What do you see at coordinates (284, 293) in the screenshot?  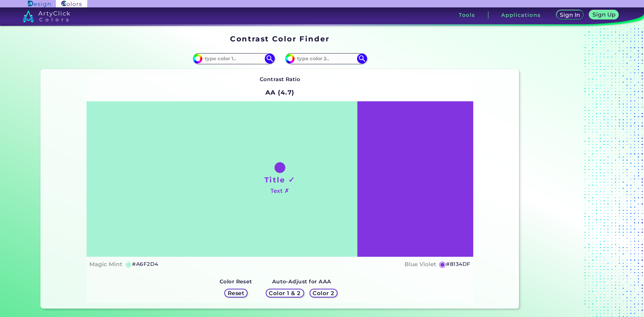 I see `h5: Color 1 & 2` at bounding box center [284, 293].